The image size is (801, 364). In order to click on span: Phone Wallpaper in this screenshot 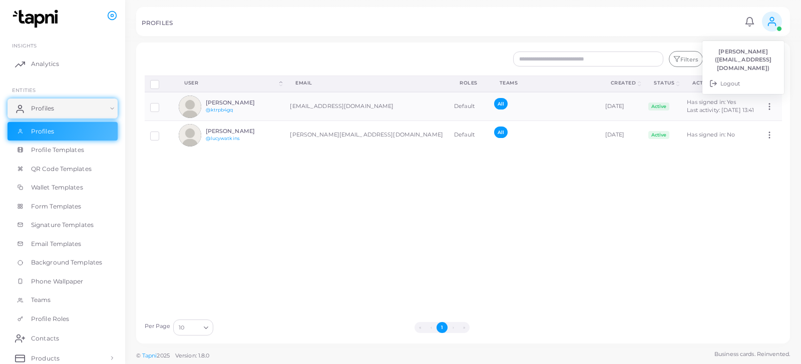, I will do `click(57, 282)`.